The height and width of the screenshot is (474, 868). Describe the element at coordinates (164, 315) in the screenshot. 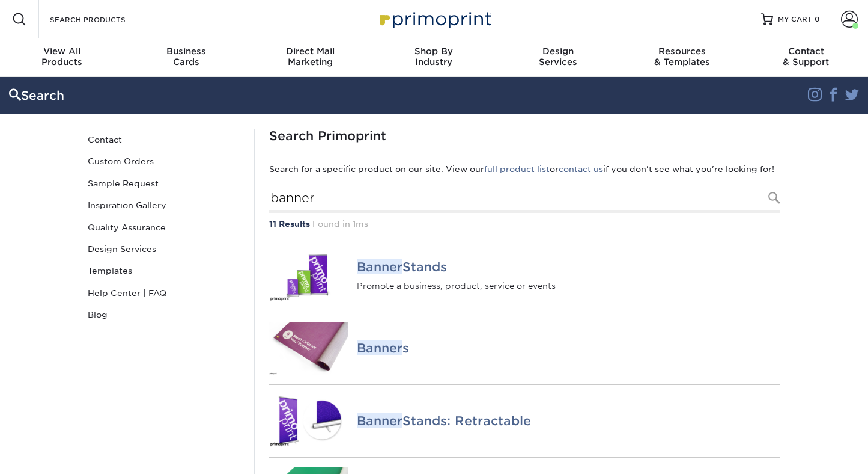

I see `a: Blog` at that location.